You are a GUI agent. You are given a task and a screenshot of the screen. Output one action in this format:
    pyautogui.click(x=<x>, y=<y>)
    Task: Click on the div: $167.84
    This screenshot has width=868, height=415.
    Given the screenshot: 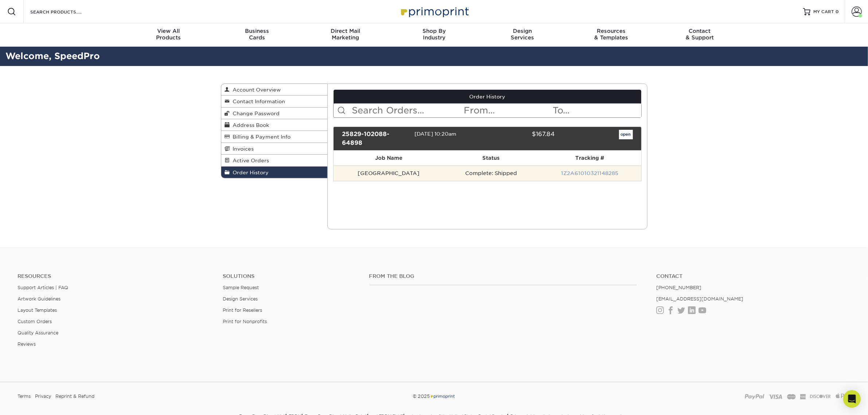 What is the action you would take?
    pyautogui.click(x=521, y=139)
    